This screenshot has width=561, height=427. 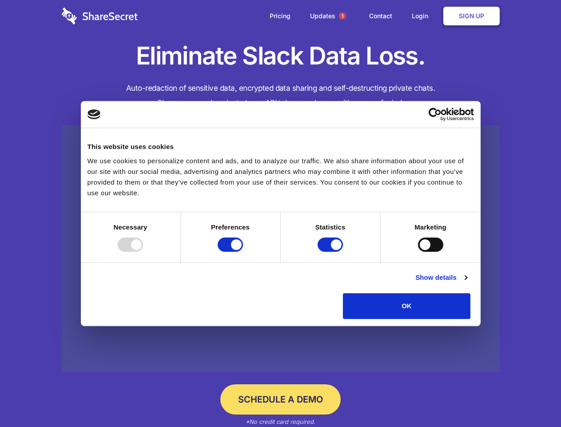 I want to click on a: Login, so click(x=422, y=16).